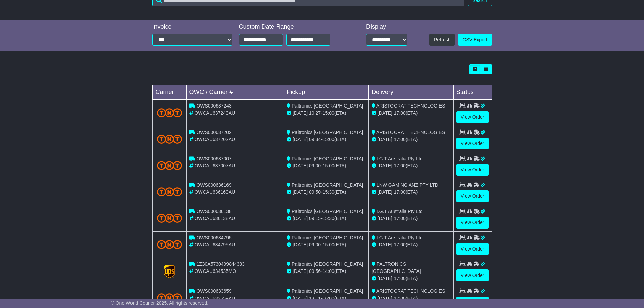  I want to click on span: OWCAU633659AU, so click(214, 298).